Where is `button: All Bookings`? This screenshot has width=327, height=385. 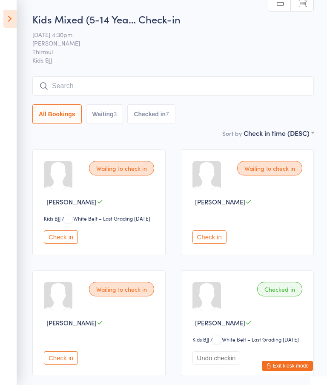
button: All Bookings is located at coordinates (57, 114).